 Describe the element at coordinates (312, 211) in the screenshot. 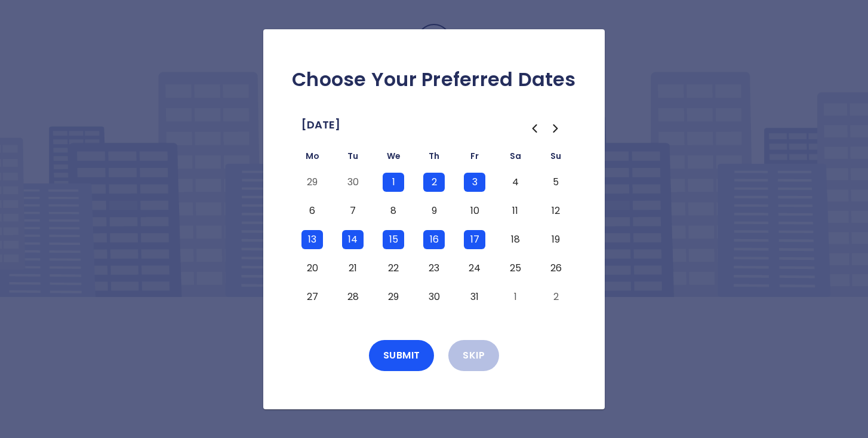

I see `button: Monday, October 6th, 2025` at that location.